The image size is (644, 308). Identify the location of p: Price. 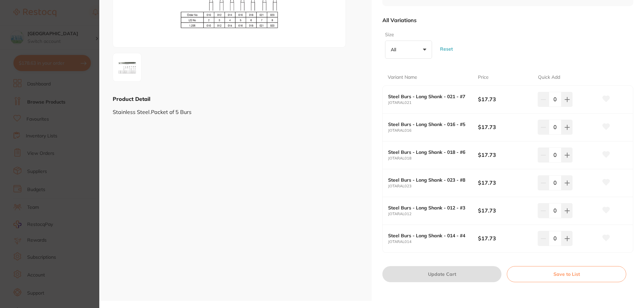
(483, 77).